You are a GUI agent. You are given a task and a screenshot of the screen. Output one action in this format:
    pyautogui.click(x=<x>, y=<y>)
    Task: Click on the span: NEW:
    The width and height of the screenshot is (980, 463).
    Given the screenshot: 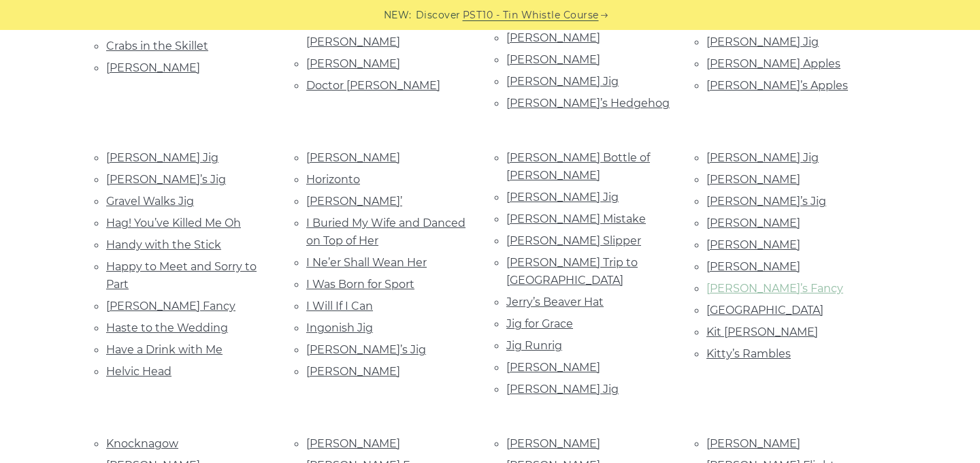 What is the action you would take?
    pyautogui.click(x=397, y=15)
    